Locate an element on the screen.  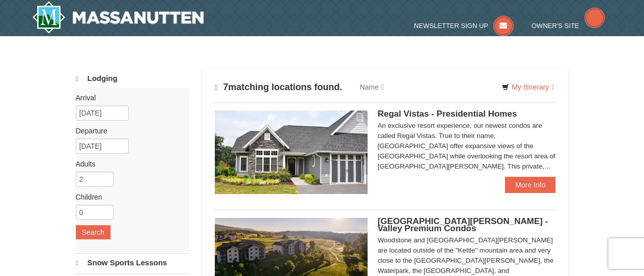
a: Owner's Site is located at coordinates (568, 25).